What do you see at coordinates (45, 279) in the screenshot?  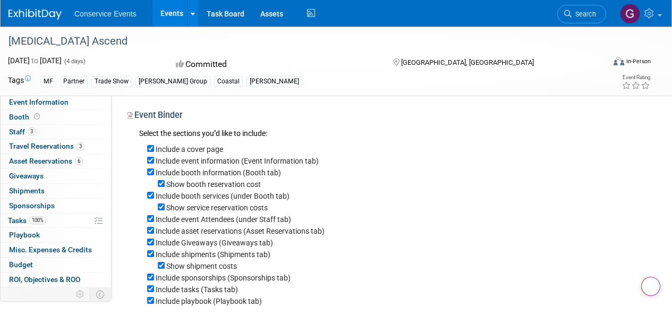 I see `span: ROI, Objectives & ROO` at bounding box center [45, 279].